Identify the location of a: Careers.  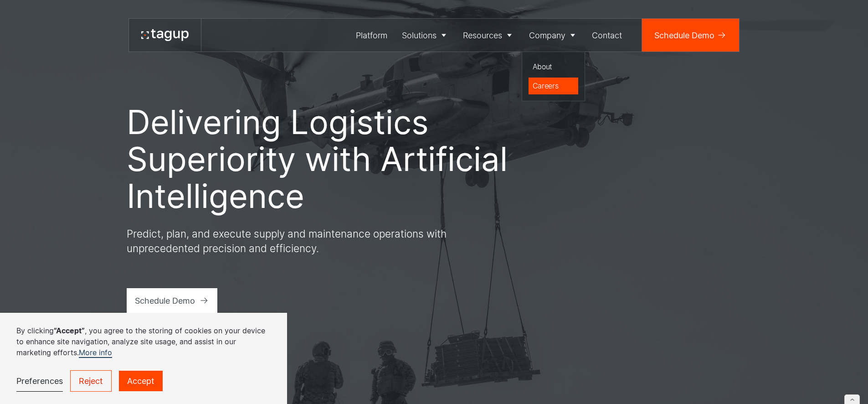
(554, 86).